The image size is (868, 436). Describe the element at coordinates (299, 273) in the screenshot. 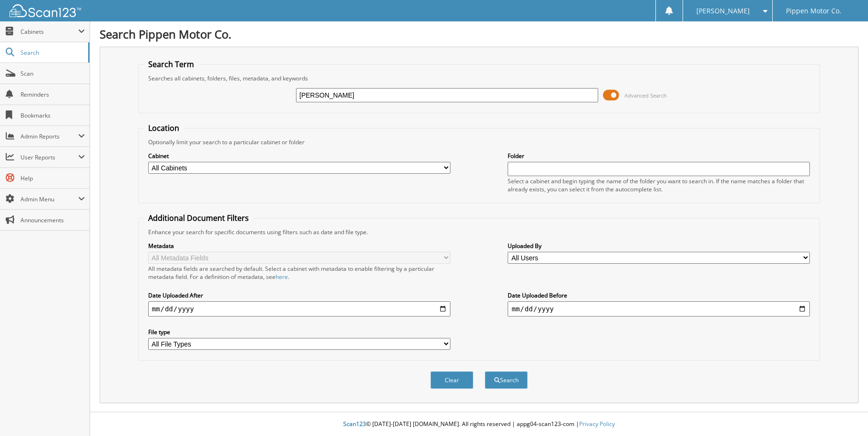

I see `div: All metadata fields are searched by default. Select a cabinet with metadata to enable filtering b...` at that location.